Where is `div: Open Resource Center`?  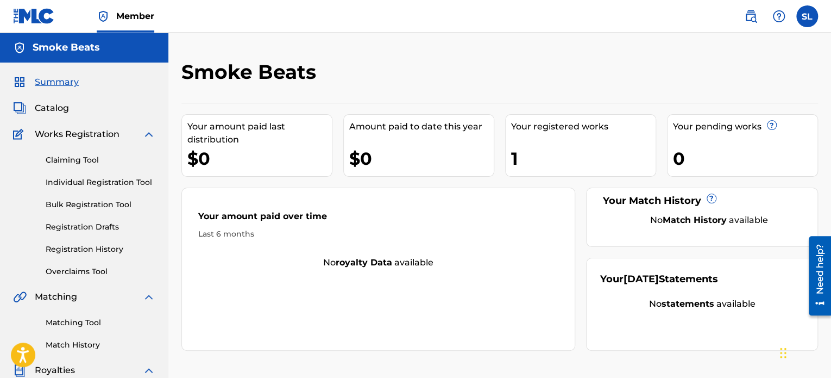
div: Open Resource Center is located at coordinates (19, 43).